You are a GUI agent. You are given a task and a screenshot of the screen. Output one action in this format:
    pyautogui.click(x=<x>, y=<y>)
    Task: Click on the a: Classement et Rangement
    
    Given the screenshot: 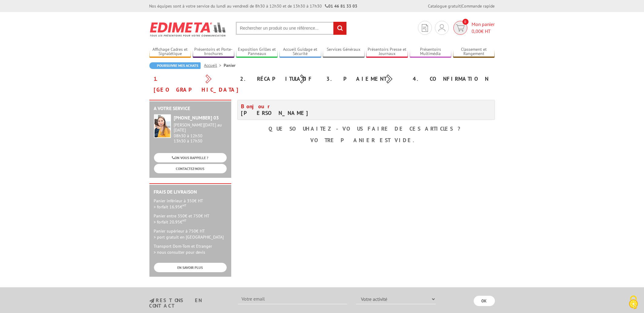 What is the action you would take?
    pyautogui.click(x=474, y=52)
    